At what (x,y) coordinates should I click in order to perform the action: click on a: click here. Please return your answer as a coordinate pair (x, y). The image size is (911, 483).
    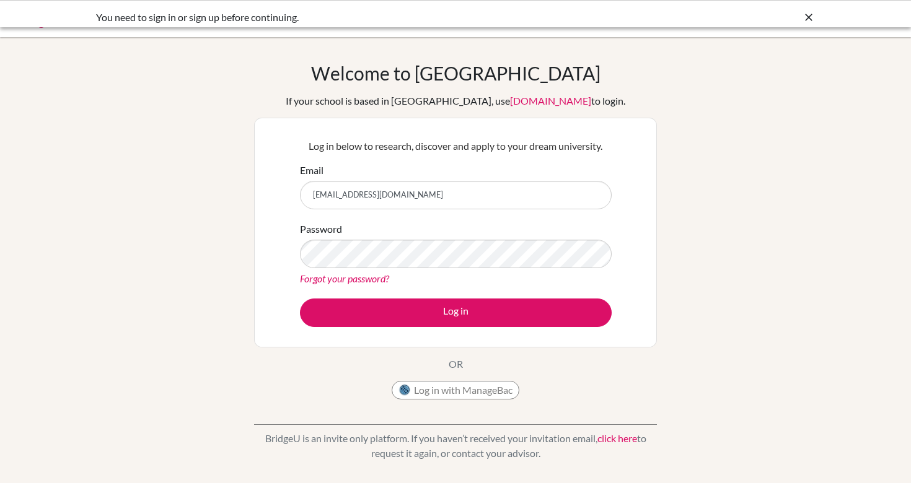
    Looking at the image, I should click on (617, 438).